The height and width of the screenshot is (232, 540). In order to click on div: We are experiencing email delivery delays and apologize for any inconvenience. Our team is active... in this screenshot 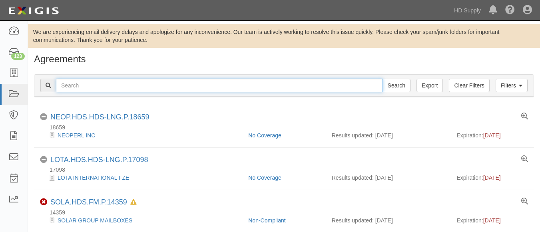, I will do `click(284, 36)`.